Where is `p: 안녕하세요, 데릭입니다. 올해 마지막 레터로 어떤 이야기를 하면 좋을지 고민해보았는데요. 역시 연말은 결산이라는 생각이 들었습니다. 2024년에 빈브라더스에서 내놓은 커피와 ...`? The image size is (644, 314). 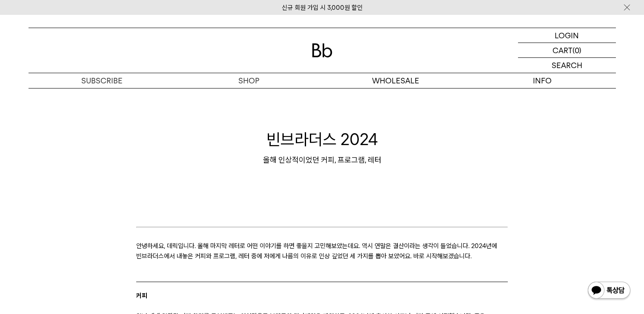 p: 안녕하세요, 데릭입니다. 올해 마지막 레터로 어떤 이야기를 하면 좋을지 고민해보았는데요. 역시 연말은 결산이라는 생각이 들었습니다. 2024년에 빈브라더스에서 내놓은 커피와 ... is located at coordinates (322, 251).